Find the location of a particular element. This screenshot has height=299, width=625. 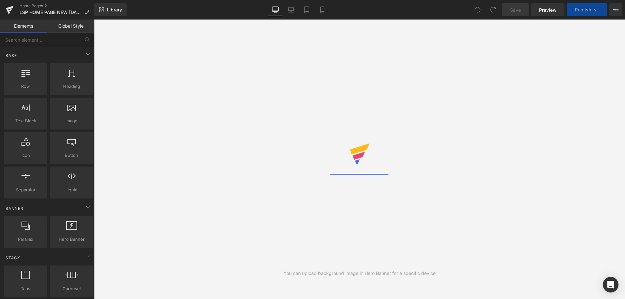

span: Text Block is located at coordinates (25, 121).